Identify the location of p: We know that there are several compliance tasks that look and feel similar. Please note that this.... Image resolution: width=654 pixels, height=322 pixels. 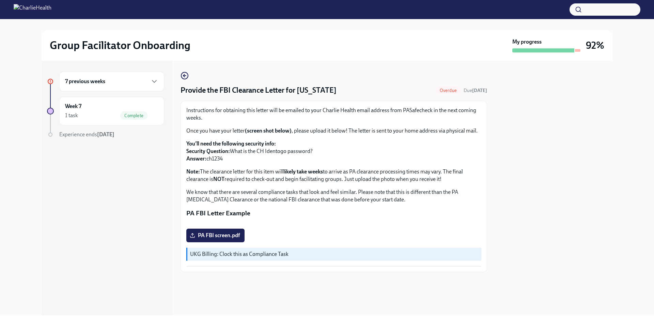
(334, 196).